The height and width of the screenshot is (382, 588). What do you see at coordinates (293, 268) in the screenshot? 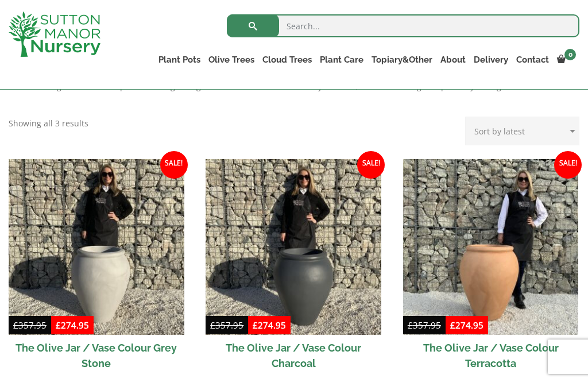
I see `a: Sale! The Olive Jar / Vase Colour Charcoal` at bounding box center [293, 268].